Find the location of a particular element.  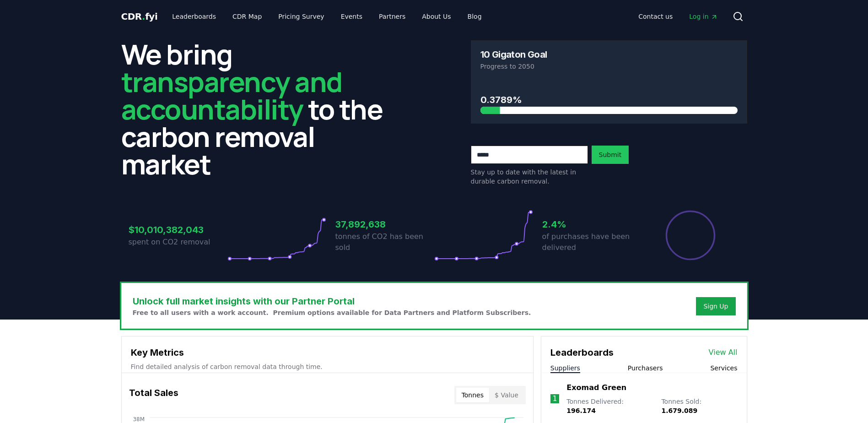

span: Log in is located at coordinates (704, 17).